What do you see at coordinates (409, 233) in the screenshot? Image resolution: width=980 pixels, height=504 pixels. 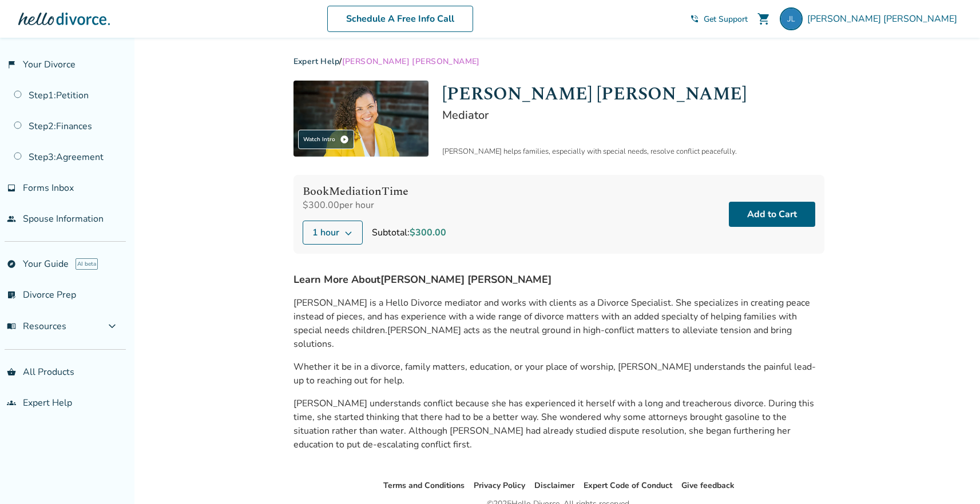 I see `div: Subtotal:` at bounding box center [409, 233].